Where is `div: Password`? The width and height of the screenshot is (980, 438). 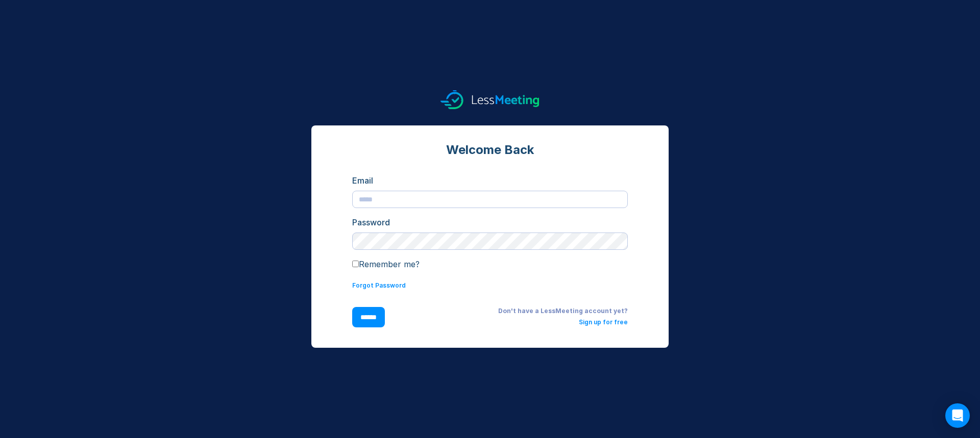 div: Password is located at coordinates (490, 222).